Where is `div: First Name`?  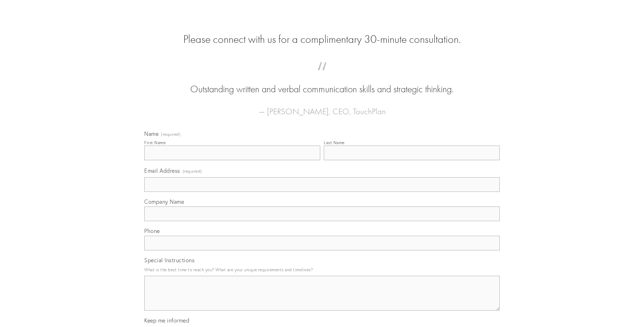 div: First Name is located at coordinates (155, 143).